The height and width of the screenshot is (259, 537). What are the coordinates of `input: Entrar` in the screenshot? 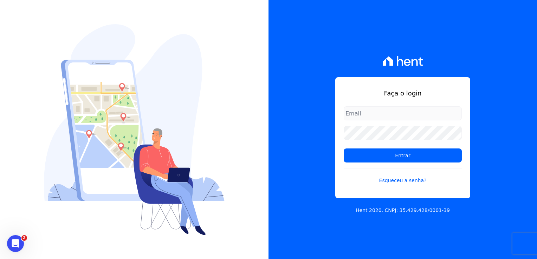 It's located at (402, 156).